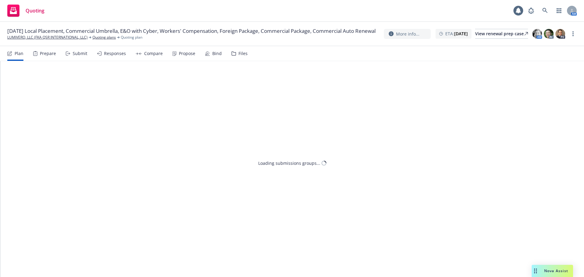 This screenshot has height=277, width=584. I want to click on div: View renewal prep case, so click(502, 34).